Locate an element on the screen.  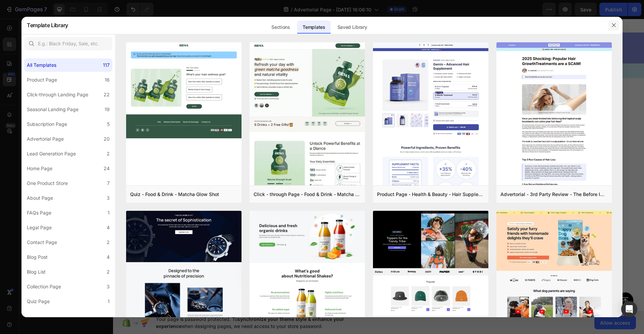
p: Advertorial is located at coordinates (137, 29).